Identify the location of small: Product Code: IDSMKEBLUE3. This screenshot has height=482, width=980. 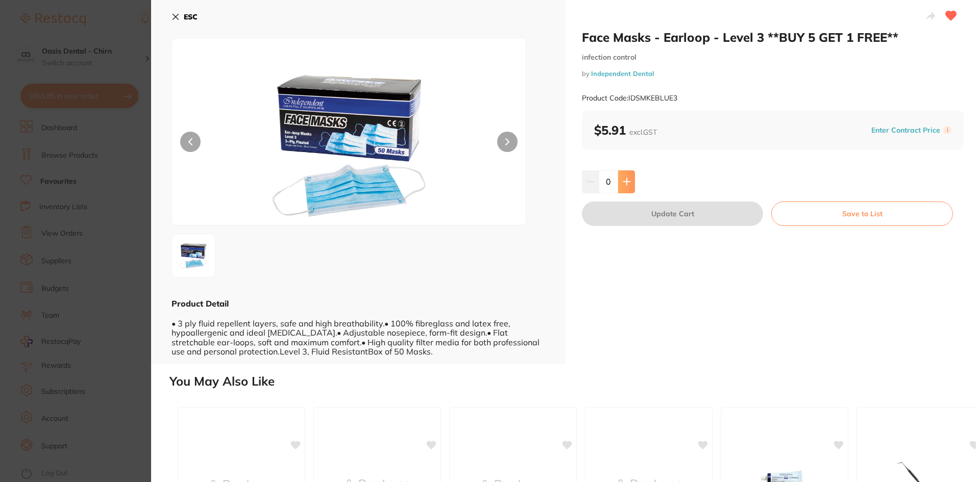
(630, 98).